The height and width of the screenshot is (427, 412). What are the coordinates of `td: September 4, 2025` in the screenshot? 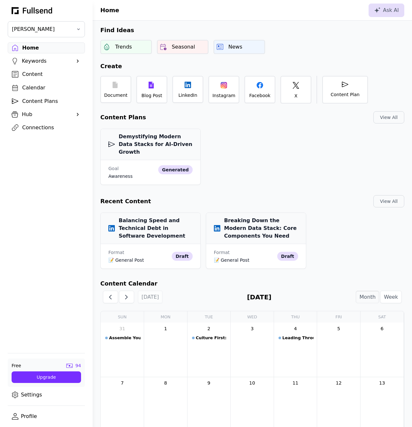 It's located at (295, 350).